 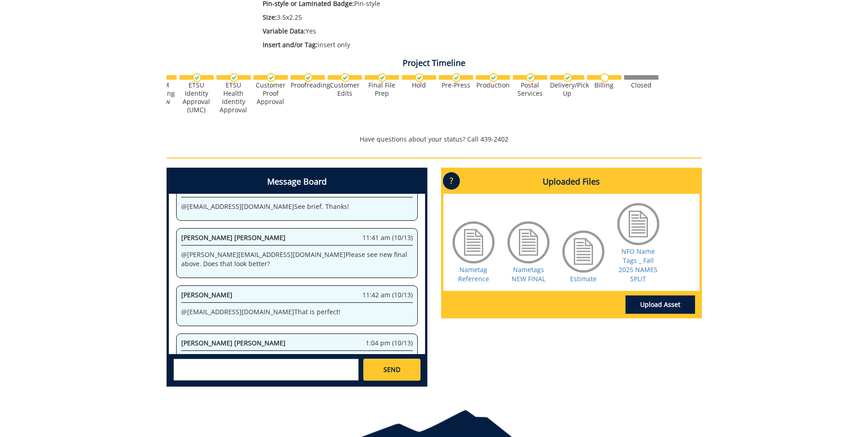 I want to click on span: 11:42 am (10/13), so click(x=387, y=295).